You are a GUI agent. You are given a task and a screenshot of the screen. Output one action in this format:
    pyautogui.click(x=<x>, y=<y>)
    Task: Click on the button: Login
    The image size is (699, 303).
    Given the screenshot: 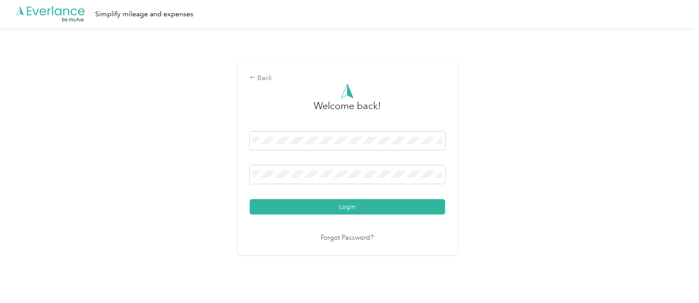 What is the action you would take?
    pyautogui.click(x=347, y=207)
    